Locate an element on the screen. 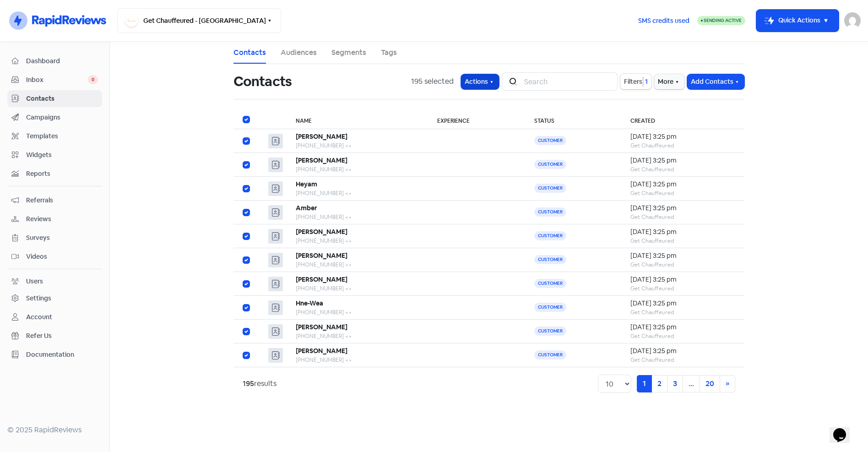  a: Reviews is located at coordinates (55, 219).